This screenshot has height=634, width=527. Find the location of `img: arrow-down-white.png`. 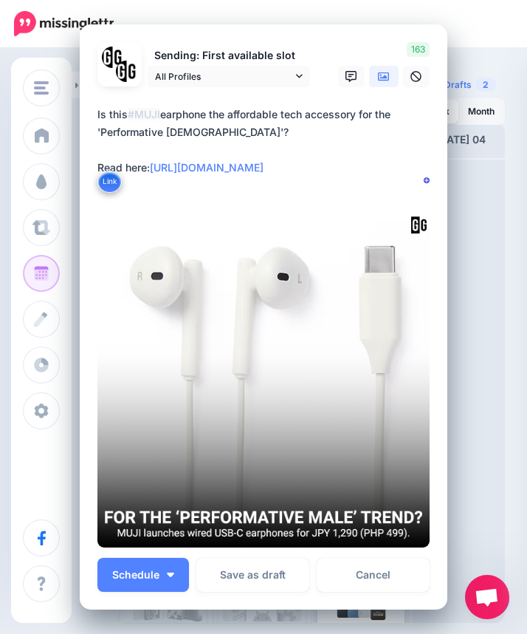

img: arrow-down-white.png is located at coordinates (171, 575).